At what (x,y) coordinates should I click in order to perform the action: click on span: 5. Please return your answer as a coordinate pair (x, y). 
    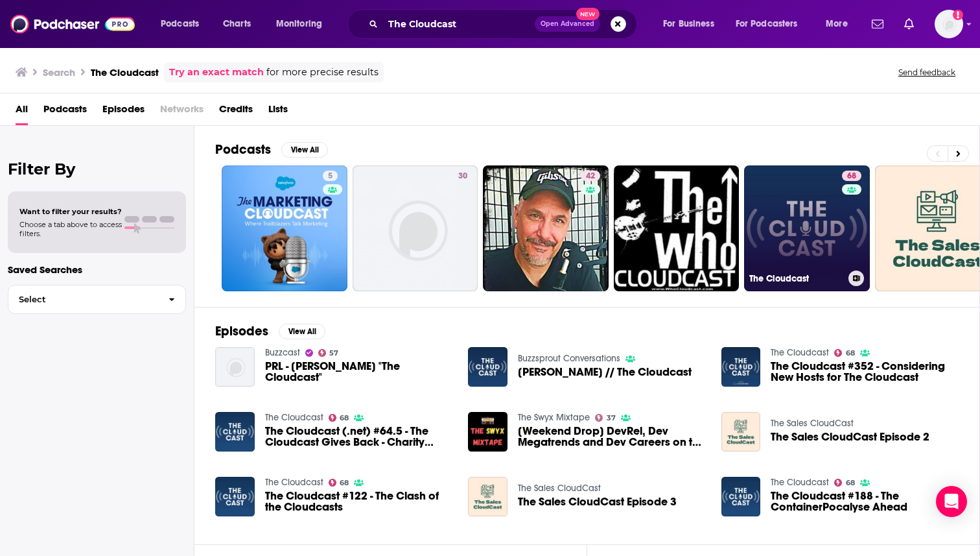
    Looking at the image, I should click on (330, 176).